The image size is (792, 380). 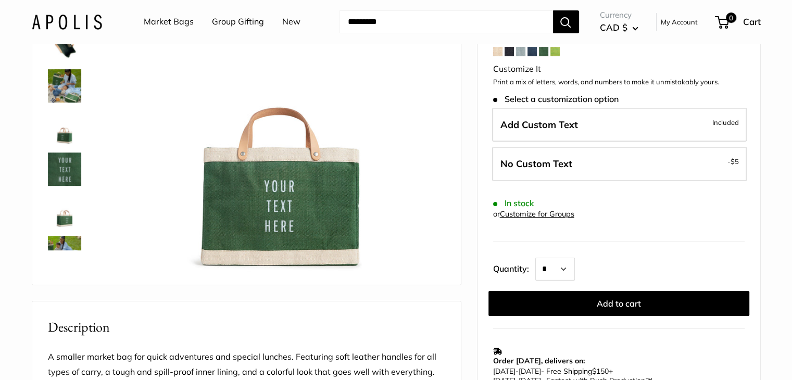 I want to click on a: My Account, so click(x=679, y=22).